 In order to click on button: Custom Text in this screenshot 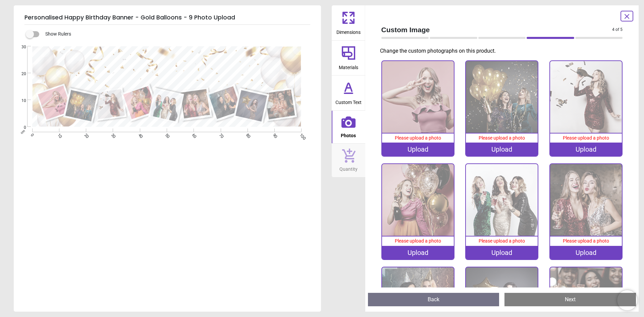, I will do `click(349, 93)`.